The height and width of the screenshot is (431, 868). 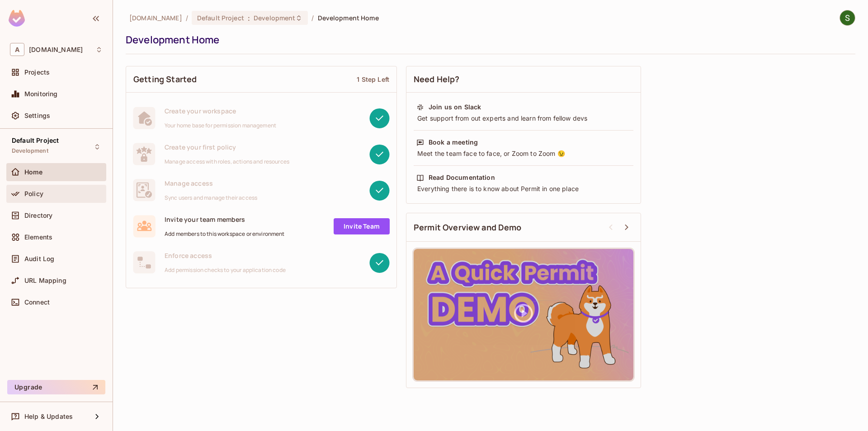 What do you see at coordinates (455, 107) in the screenshot?
I see `div: Join us on Slack` at bounding box center [455, 107].